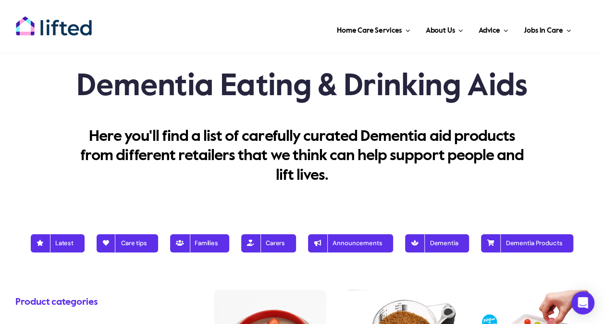  I want to click on nav: Blog Nav, so click(302, 241).